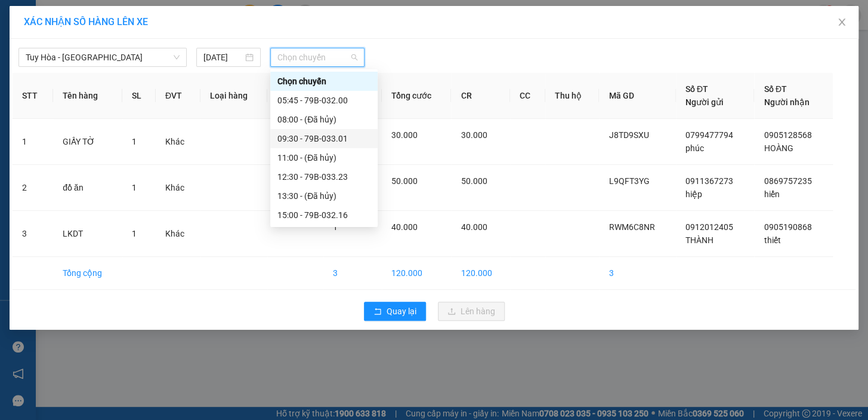  Describe the element at coordinates (694, 194) in the screenshot. I see `span: hiệp` at that location.